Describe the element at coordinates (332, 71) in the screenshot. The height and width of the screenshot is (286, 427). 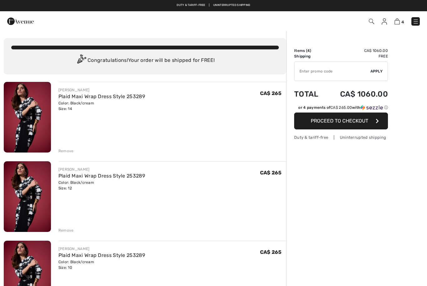
I see `input: Promo code` at that location.